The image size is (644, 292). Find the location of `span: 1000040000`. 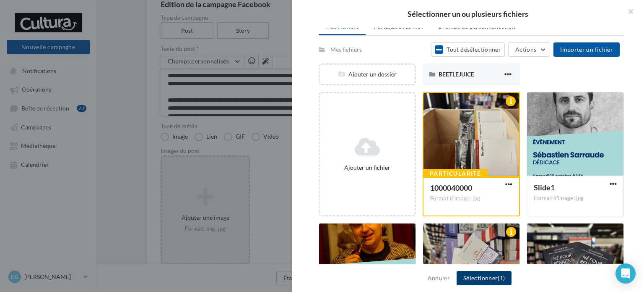

span: 1000040000 is located at coordinates (451, 188).